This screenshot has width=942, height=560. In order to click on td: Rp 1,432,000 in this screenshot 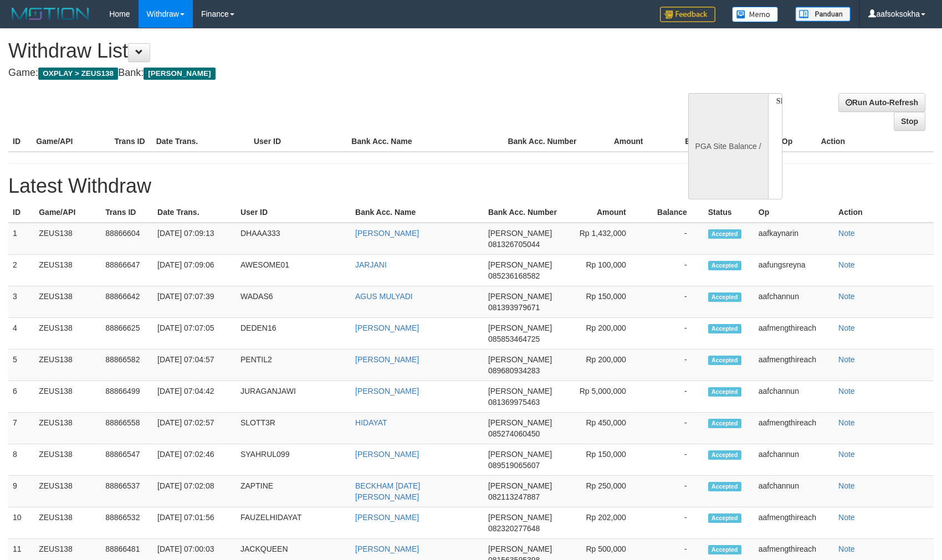, I will do `click(607, 239)`.